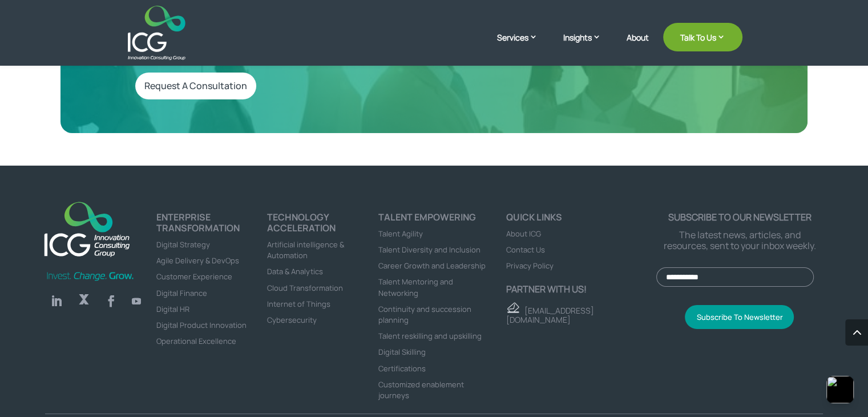 Image resolution: width=868 pixels, height=417 pixels. Describe the element at coordinates (305, 288) in the screenshot. I see `a: Cloud Transformation` at that location.